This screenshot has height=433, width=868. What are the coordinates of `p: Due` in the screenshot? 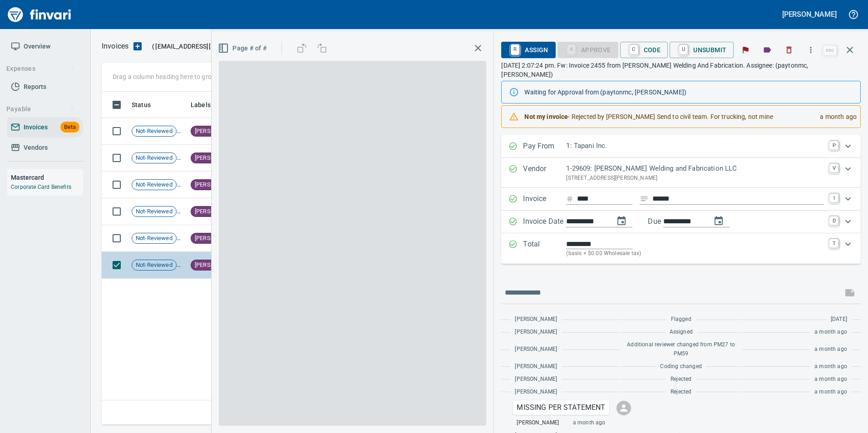 It's located at (669, 221).